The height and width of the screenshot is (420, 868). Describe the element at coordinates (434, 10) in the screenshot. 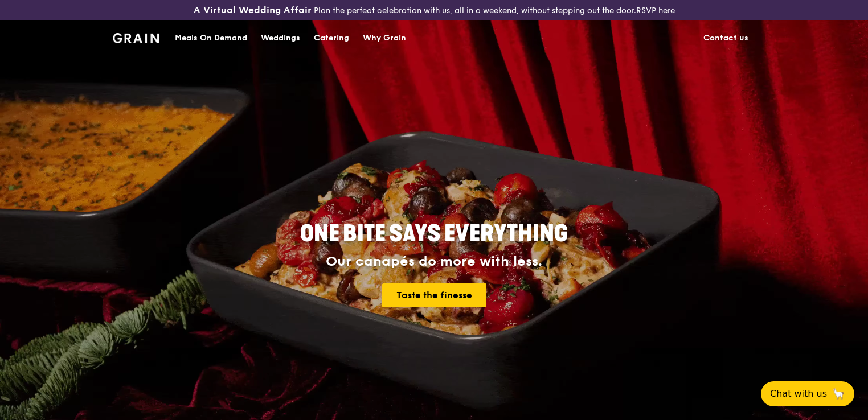

I see `div: Plan the perfect celebration with us, all in a weekend, without stepping out the door.` at that location.